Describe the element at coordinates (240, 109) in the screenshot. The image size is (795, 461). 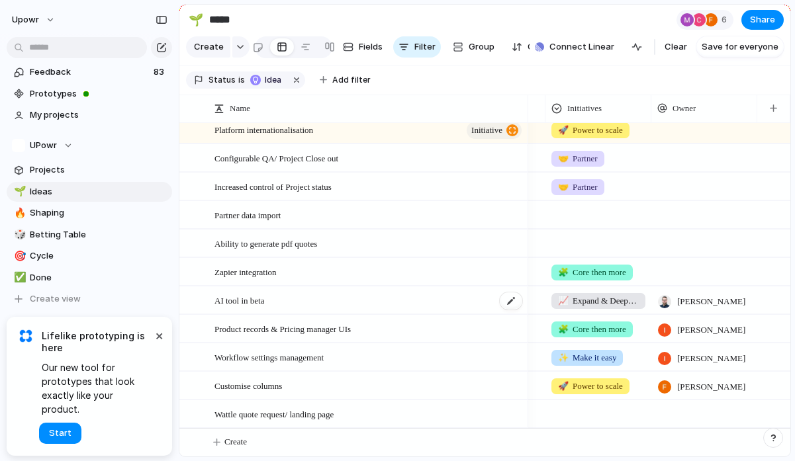
I see `span: Name` at that location.